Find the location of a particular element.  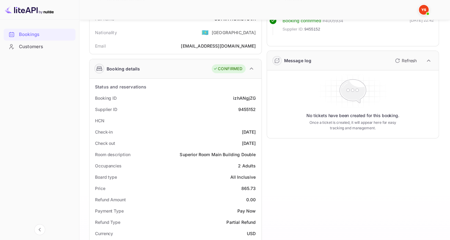

div: 2 Adults is located at coordinates (247, 166).